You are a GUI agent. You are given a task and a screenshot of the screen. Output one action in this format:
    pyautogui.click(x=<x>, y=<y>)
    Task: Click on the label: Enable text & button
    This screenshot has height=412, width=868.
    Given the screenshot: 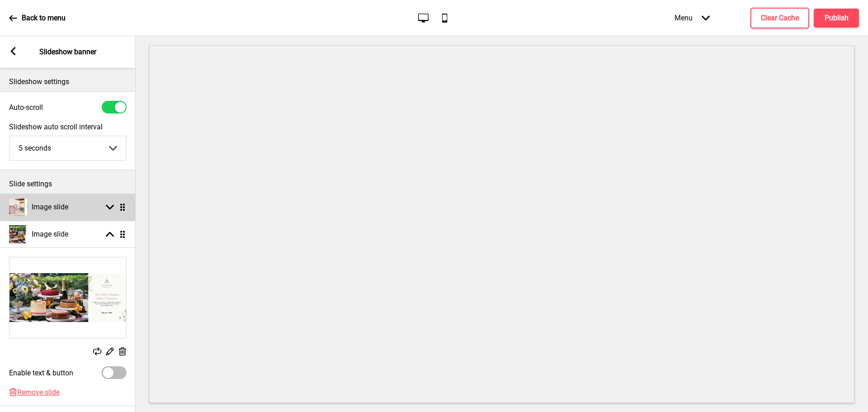 What is the action you would take?
    pyautogui.click(x=41, y=373)
    